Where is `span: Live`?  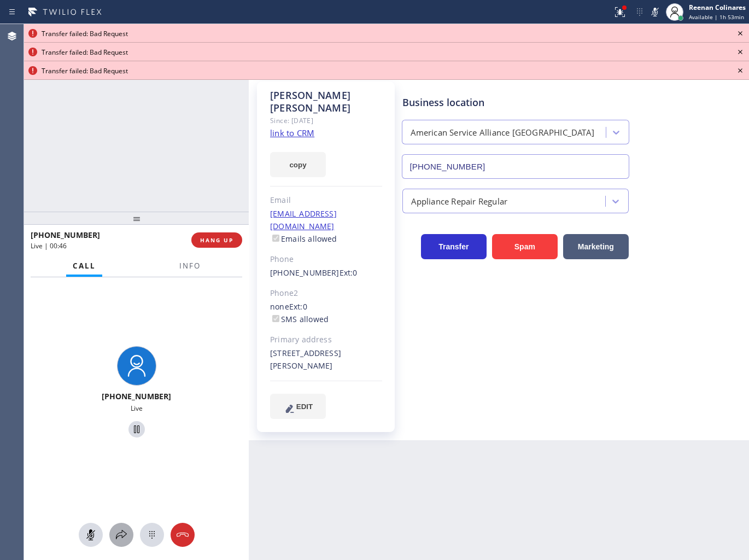 span: Live is located at coordinates (136, 408).